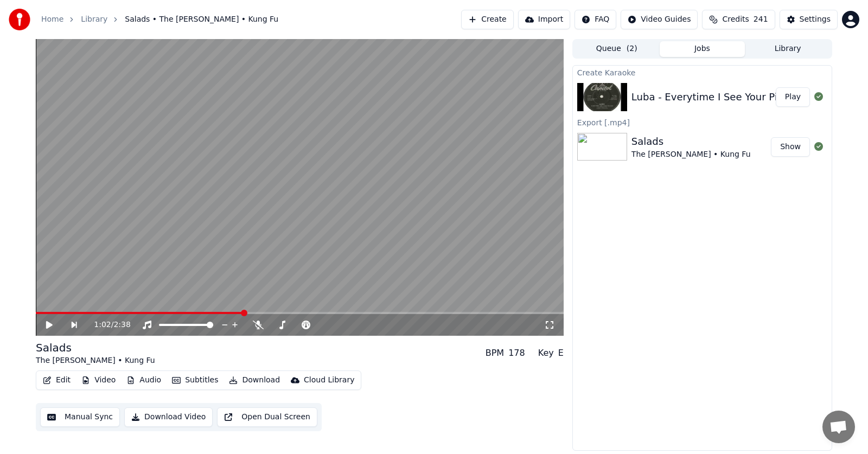 Image resolution: width=868 pixels, height=454 pixels. I want to click on div: Create Karaoke, so click(702, 72).